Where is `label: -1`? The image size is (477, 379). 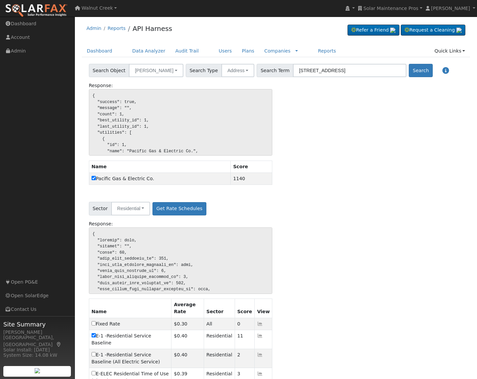 label: -1 is located at coordinates (106, 324).